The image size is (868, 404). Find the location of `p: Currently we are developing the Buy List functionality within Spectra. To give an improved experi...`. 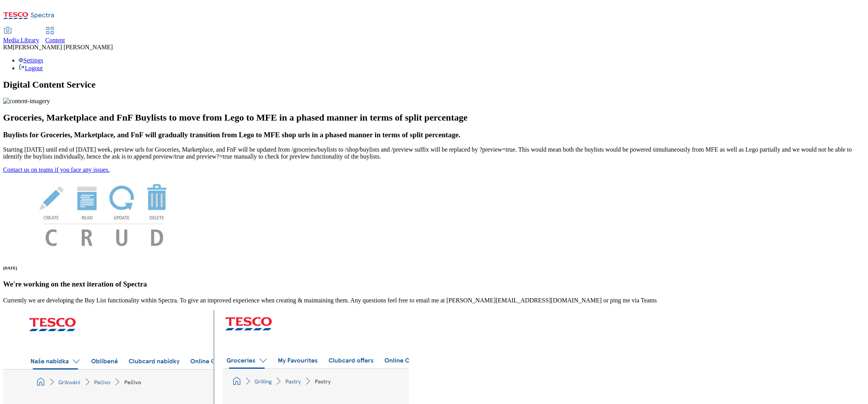

p: Currently we are developing the Buy List functionality within Spectra. To give an improved experi... is located at coordinates (434, 300).